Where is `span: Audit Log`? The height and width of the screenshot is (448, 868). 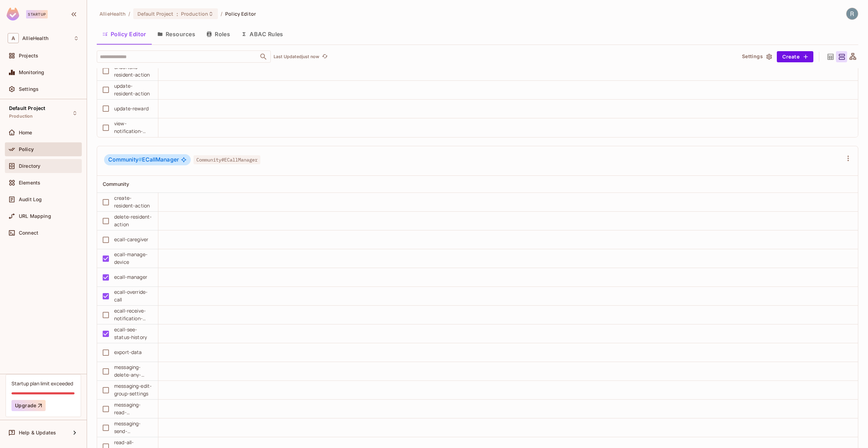 span: Audit Log is located at coordinates (30, 200).